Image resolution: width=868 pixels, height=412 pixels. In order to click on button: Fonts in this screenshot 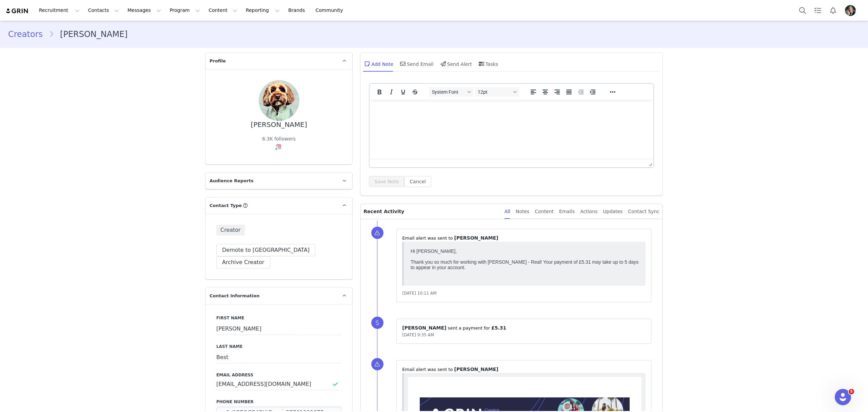, I will do `click(452, 92)`.